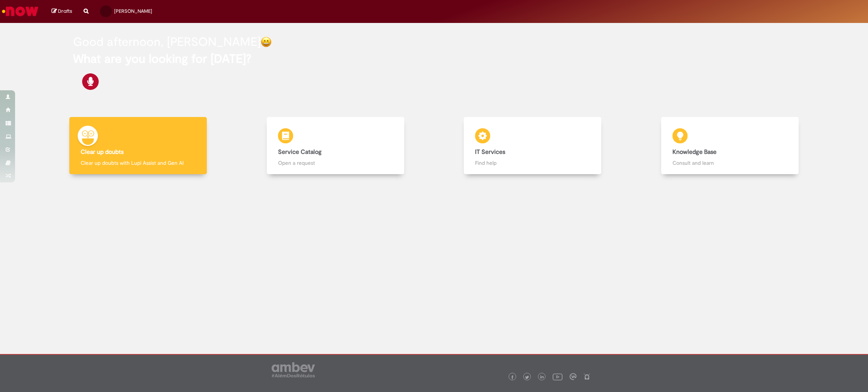 Image resolution: width=868 pixels, height=392 pixels. I want to click on img: logo_footer_facebook.png, so click(512, 377).